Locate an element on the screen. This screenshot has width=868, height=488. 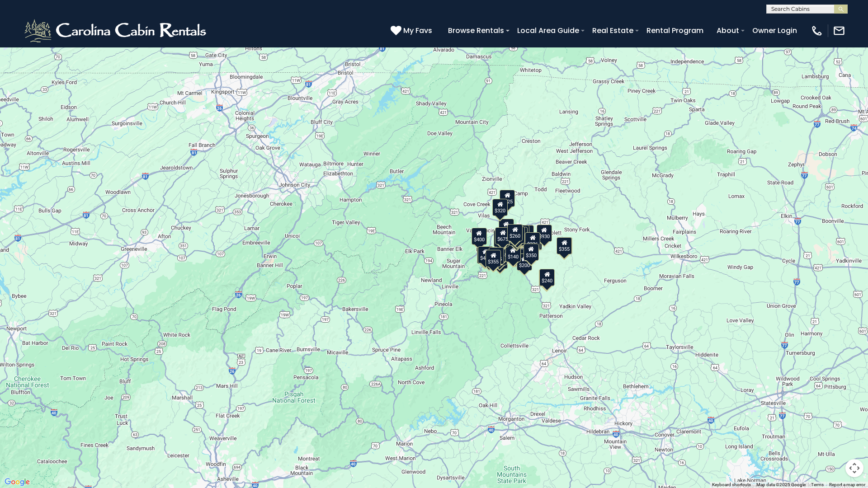
img: phone-regular-white.png is located at coordinates (817, 31).